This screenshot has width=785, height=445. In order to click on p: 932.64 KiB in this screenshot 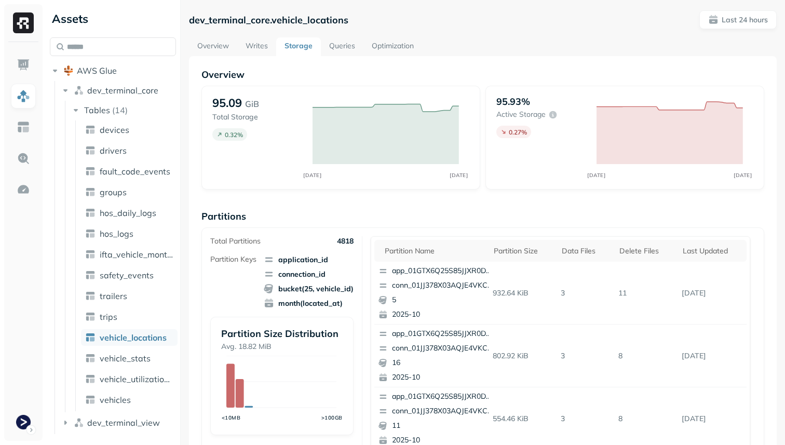, I will do `click(523, 293)`.